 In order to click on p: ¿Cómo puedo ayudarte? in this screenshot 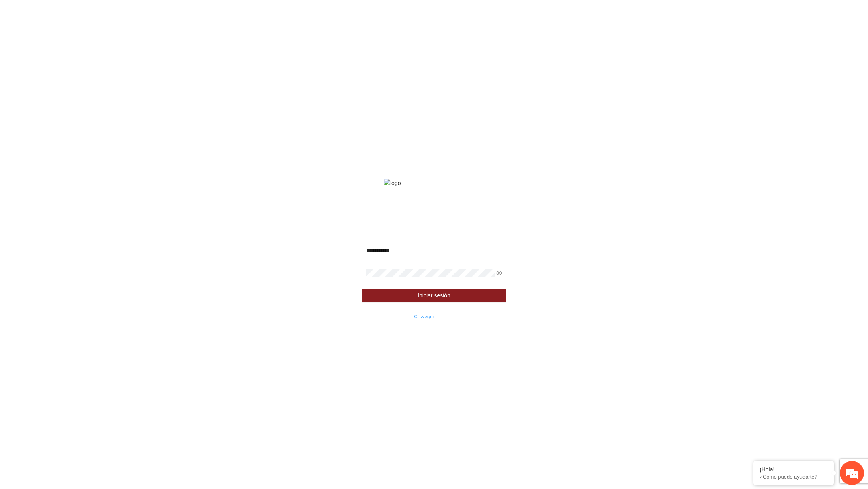, I will do `click(793, 476)`.